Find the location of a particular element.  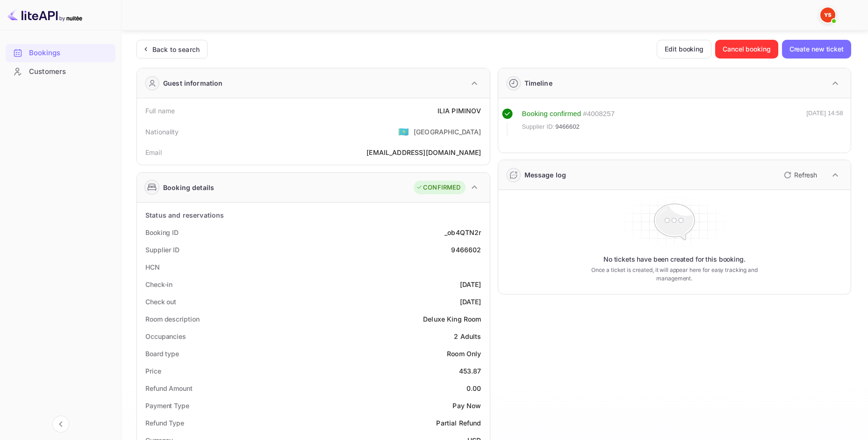

div: Price is located at coordinates (153, 371).